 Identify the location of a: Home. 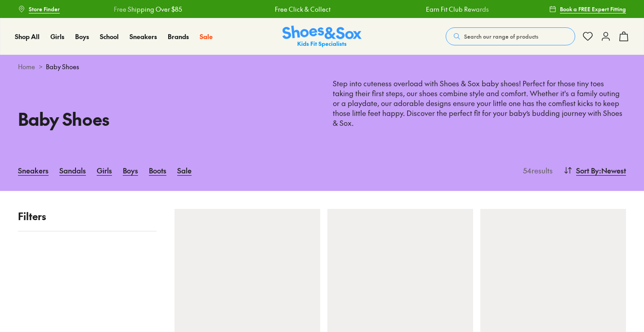
(27, 66).